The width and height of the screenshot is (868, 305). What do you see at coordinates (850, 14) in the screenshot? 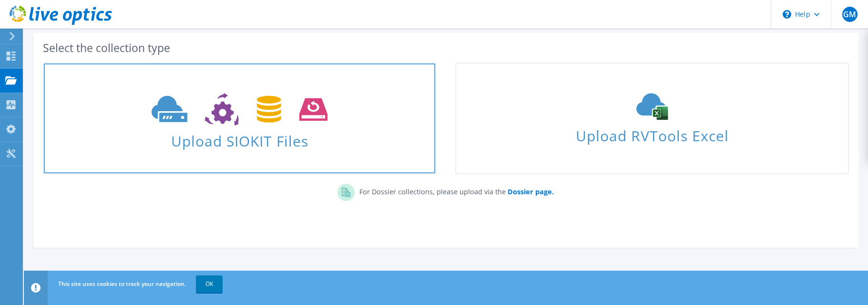
I see `span: GM` at bounding box center [850, 14].